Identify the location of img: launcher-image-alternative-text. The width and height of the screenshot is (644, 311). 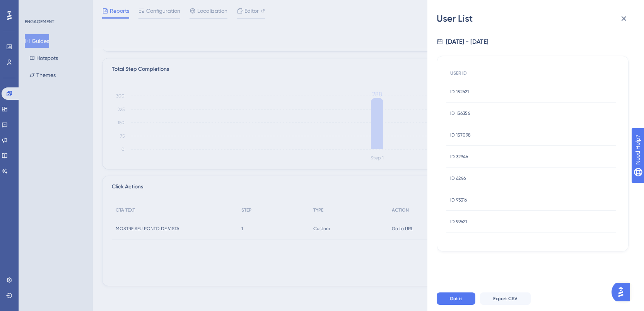
(9, 12).